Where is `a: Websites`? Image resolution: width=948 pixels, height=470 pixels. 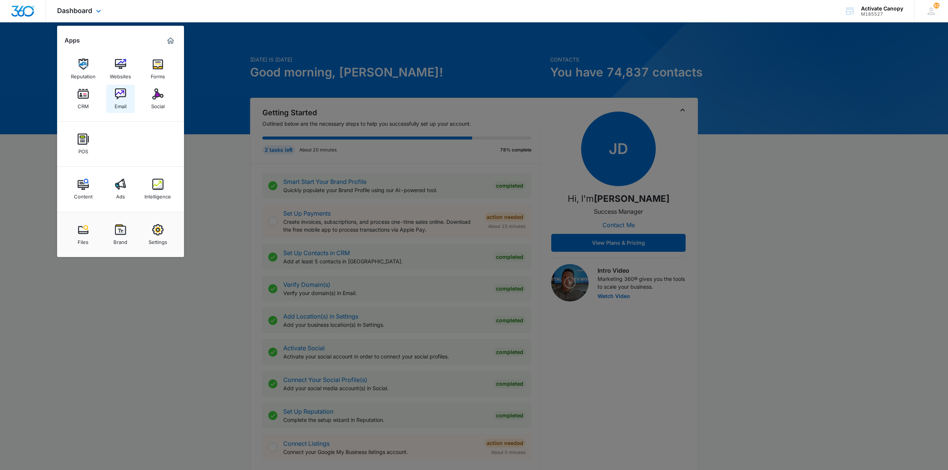
a: Websites is located at coordinates (121, 69).